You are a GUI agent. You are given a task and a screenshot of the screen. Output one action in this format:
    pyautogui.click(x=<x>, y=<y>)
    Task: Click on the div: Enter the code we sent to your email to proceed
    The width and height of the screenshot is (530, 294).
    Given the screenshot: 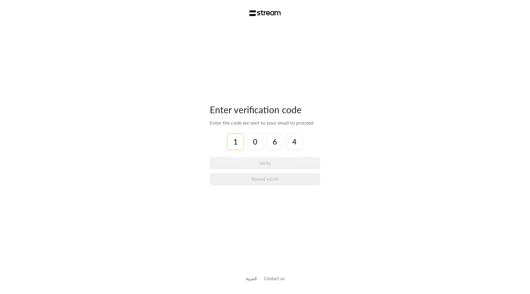 What is the action you would take?
    pyautogui.click(x=265, y=123)
    